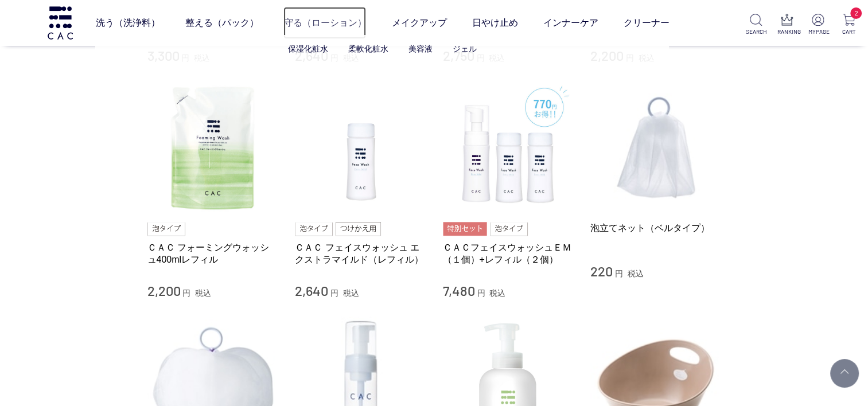 This screenshot has height=406, width=868. Describe the element at coordinates (755, 24) in the screenshot. I see `a: SEARCH` at that location.